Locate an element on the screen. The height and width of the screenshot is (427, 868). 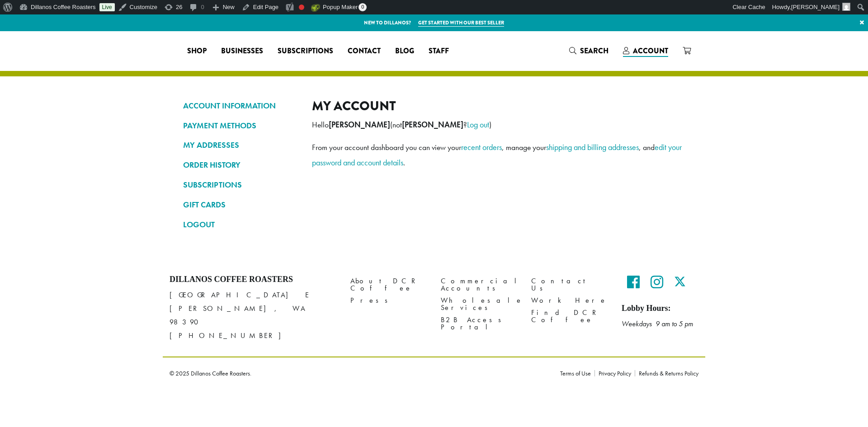
a: Press is located at coordinates (389, 300).